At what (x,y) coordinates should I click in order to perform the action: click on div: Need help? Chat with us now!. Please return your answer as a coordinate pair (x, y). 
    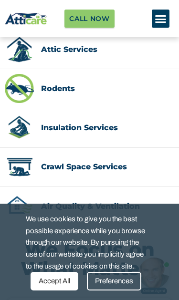
    Looking at the image, I should click on (27, 25).